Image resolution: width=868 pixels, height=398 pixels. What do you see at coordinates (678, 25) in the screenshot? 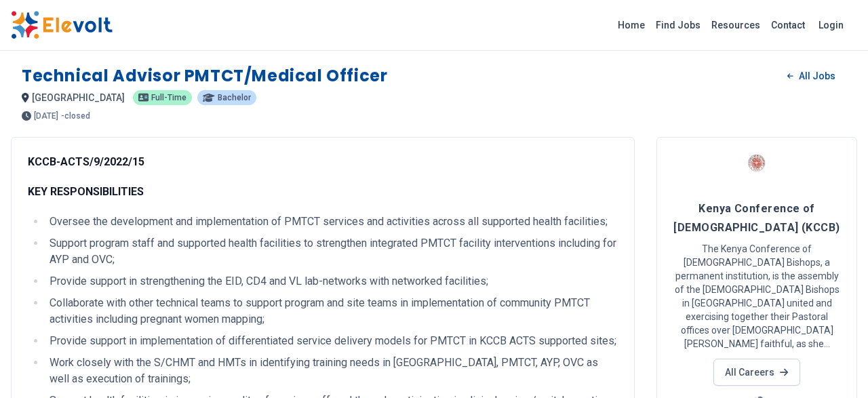
I see `a: Find Jobs` at bounding box center [678, 25].